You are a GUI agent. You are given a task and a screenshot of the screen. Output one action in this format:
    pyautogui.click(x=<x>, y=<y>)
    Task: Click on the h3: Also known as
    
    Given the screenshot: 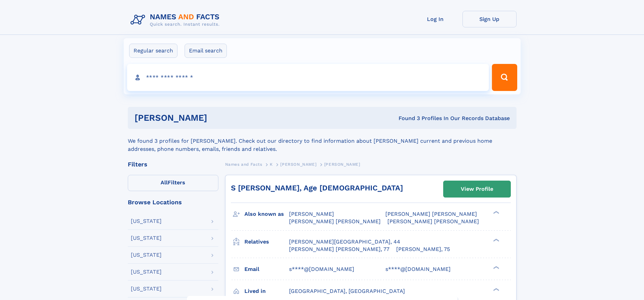 What is the action you would take?
    pyautogui.click(x=267, y=214)
    